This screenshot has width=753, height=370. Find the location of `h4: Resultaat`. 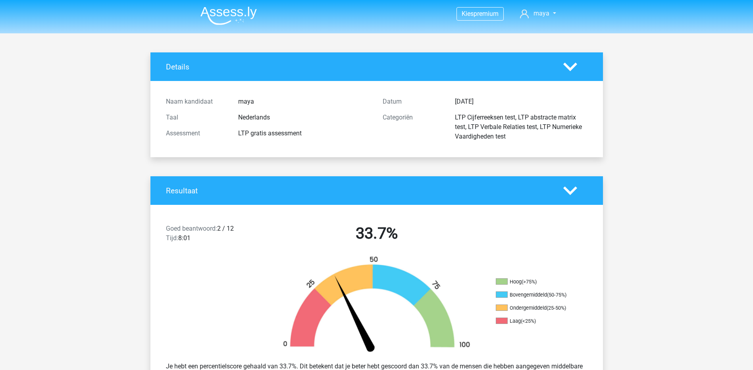

h4: Resultaat is located at coordinates (358, 191).